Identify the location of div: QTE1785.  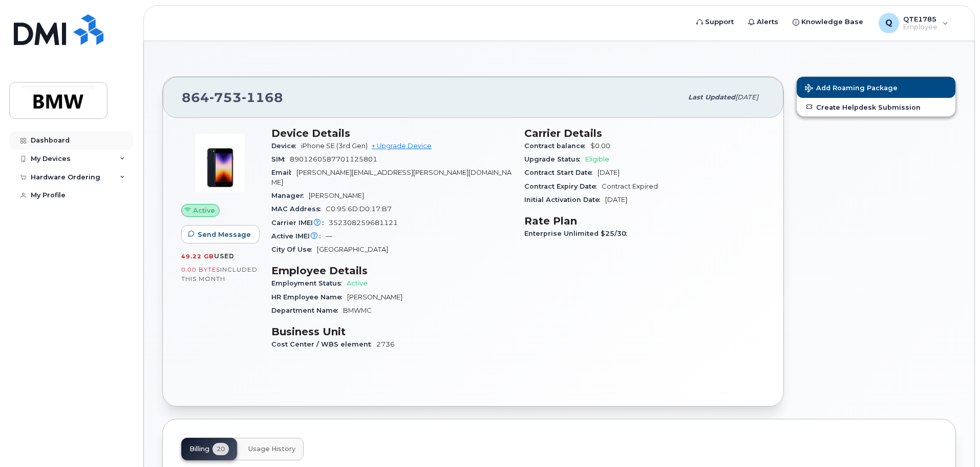
(913, 23).